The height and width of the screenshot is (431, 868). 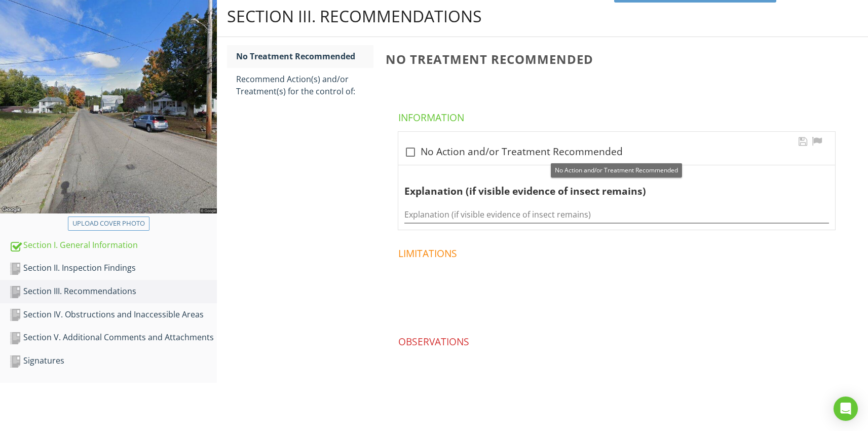 I want to click on button: Upload cover photo, so click(x=109, y=224).